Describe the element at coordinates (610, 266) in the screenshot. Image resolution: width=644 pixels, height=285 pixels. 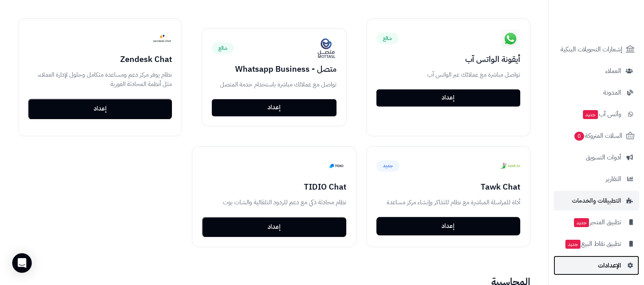
I see `span: الإعدادات` at that location.